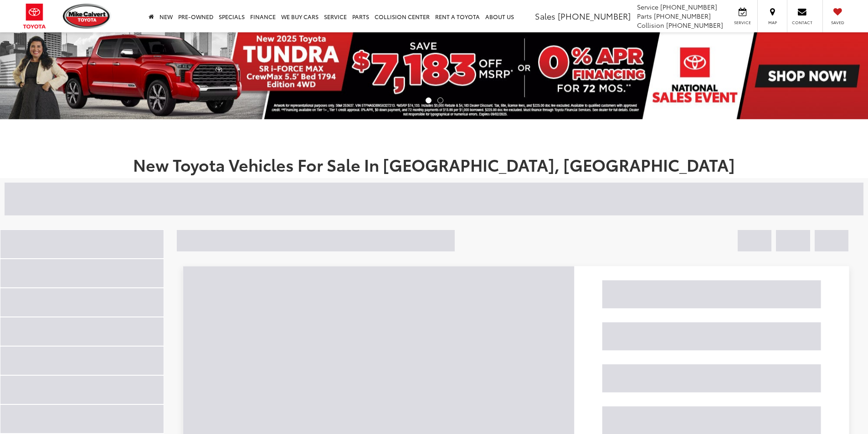 The width and height of the screenshot is (868, 434). What do you see at coordinates (837, 22) in the screenshot?
I see `span: Saved` at bounding box center [837, 22].